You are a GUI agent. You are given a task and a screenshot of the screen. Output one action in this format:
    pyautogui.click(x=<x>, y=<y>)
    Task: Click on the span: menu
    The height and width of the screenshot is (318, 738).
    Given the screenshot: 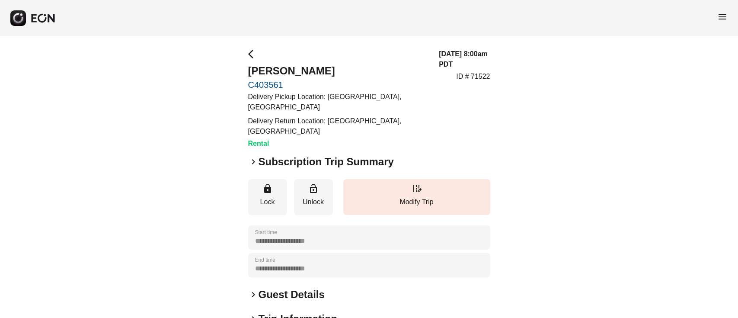 What is the action you would take?
    pyautogui.click(x=722, y=17)
    